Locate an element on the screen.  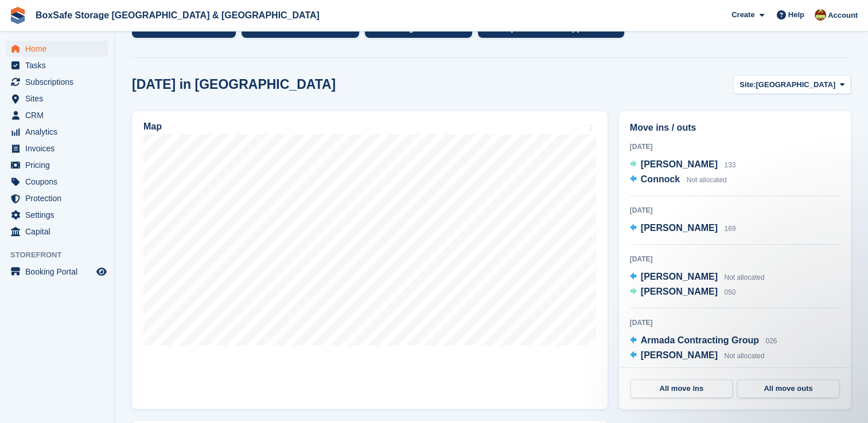
span: Tasks is located at coordinates (59, 65).